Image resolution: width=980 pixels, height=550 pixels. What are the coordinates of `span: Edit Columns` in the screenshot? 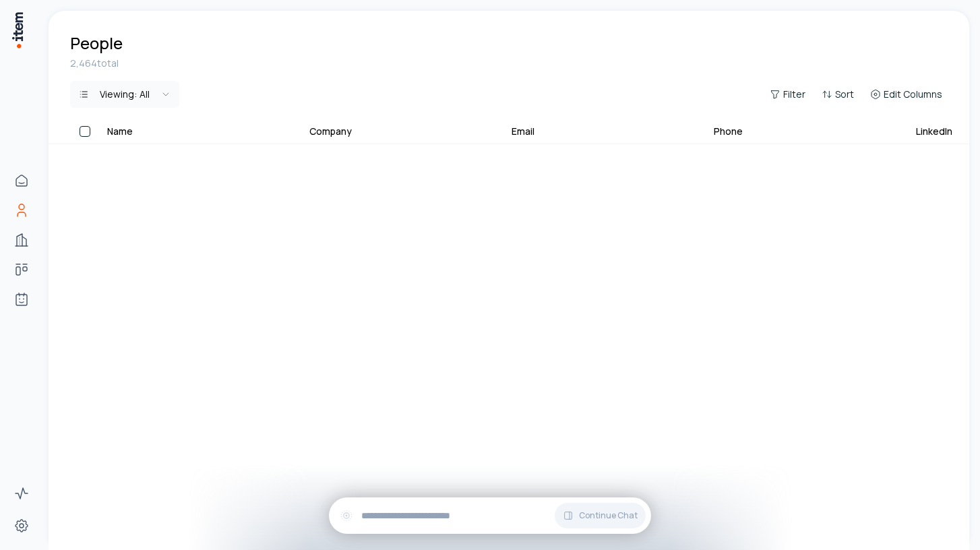 It's located at (912, 94).